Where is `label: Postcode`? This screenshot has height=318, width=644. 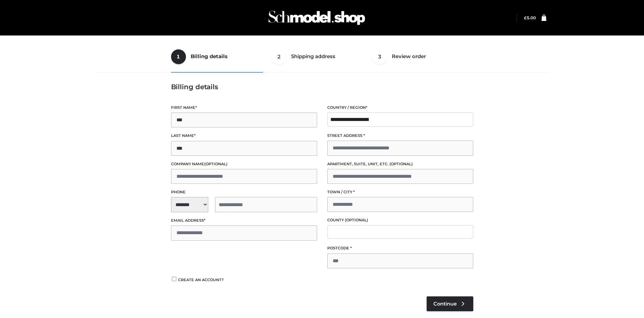
label: Postcode is located at coordinates (400, 248).